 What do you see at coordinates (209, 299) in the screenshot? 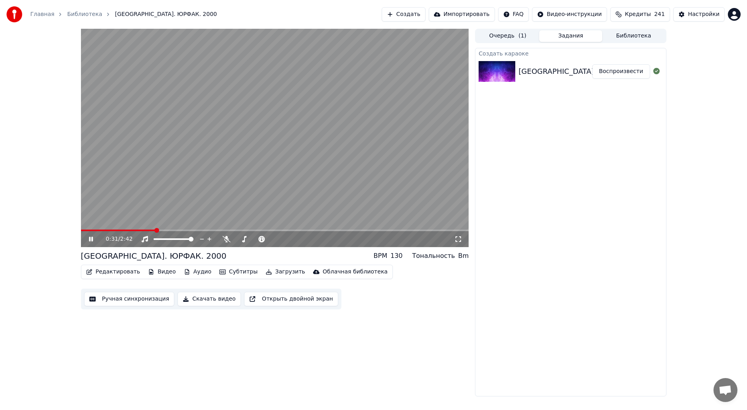
I see `button: Скачать видео` at bounding box center [209, 299].